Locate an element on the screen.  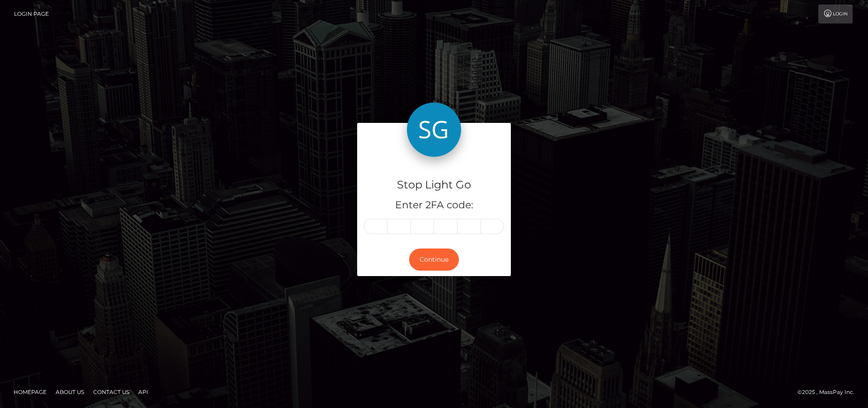
img: Stop Light Go is located at coordinates (434, 130).